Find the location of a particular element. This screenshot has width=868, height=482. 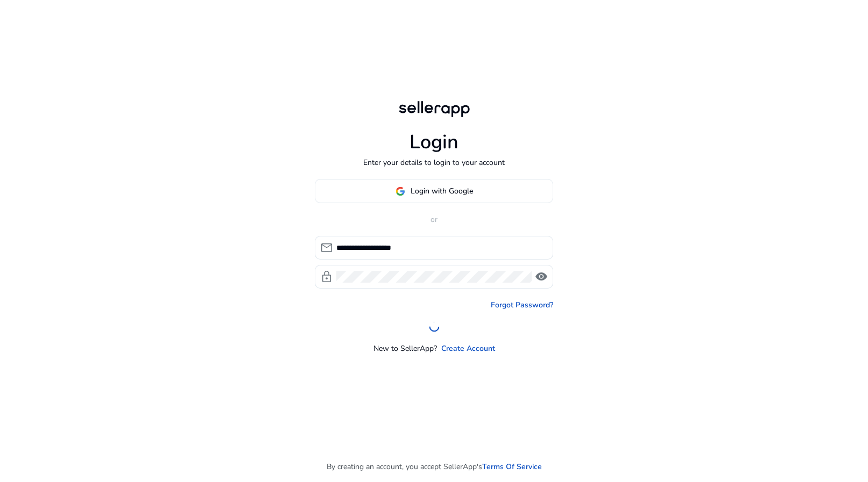

p: New to SellerApp? is located at coordinates (405, 348).